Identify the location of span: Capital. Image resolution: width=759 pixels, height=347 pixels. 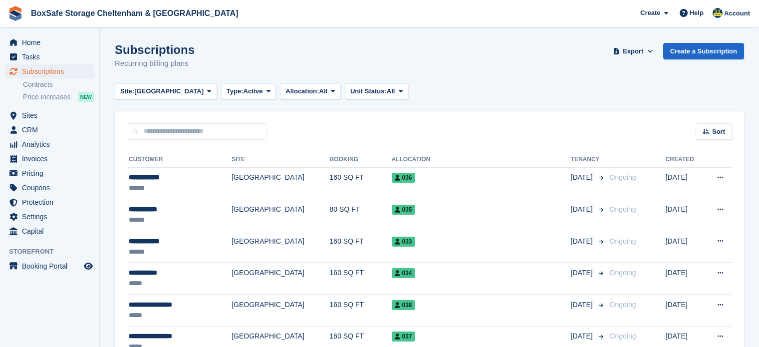
(52, 231).